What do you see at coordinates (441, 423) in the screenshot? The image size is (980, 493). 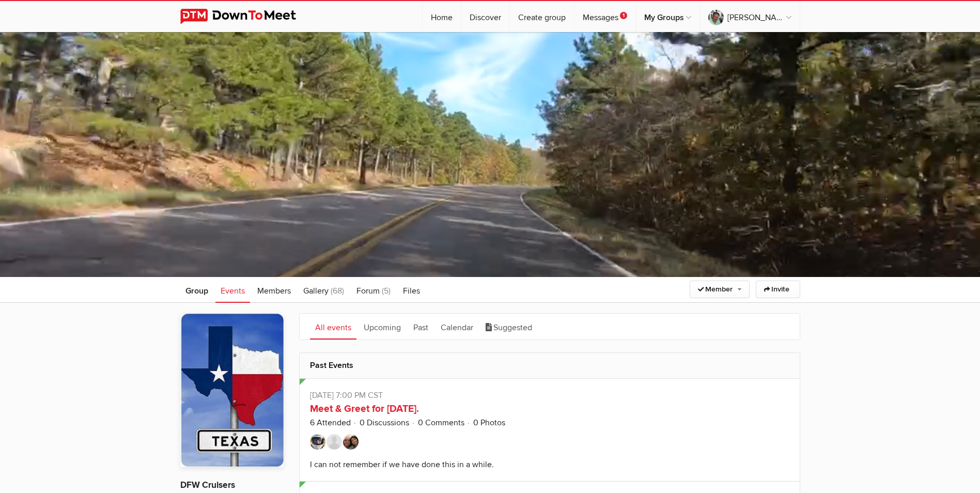 I see `a: 0 Comments` at bounding box center [441, 423].